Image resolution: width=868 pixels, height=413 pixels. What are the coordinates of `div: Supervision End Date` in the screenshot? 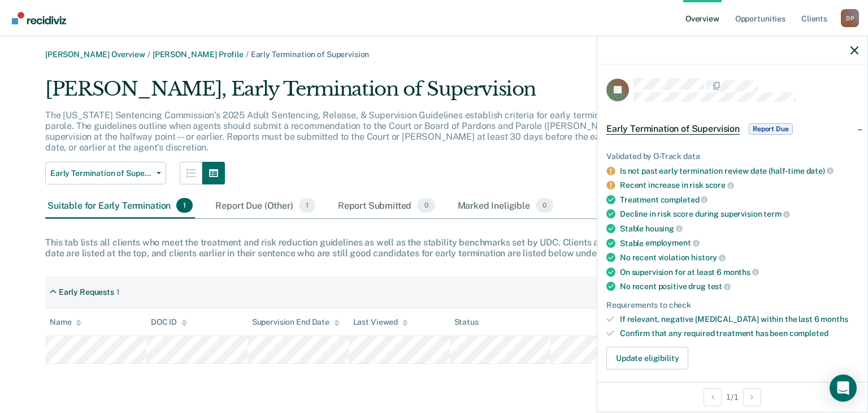 It's located at (296, 322).